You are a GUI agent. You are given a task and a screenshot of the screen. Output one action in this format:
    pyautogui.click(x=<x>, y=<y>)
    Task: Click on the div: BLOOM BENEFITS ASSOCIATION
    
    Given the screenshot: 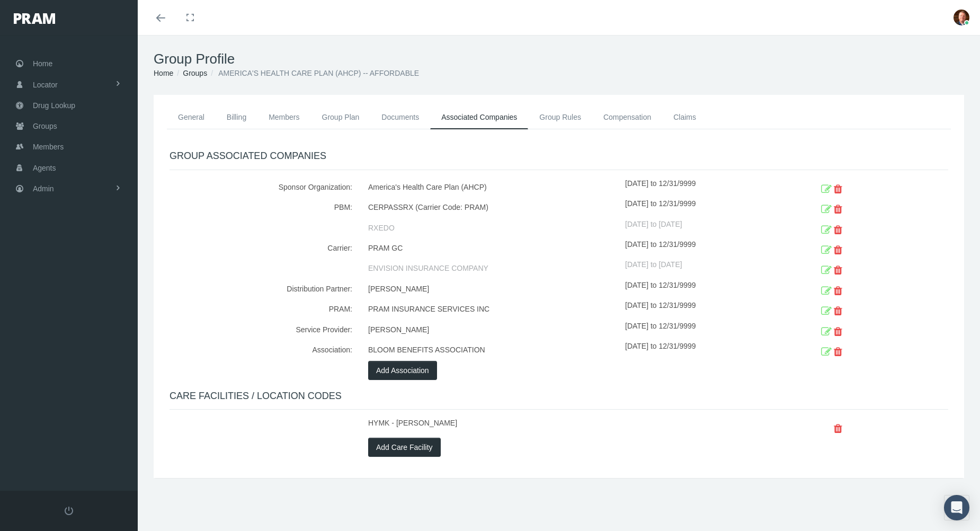 What is the action you would take?
    pyautogui.click(x=493, y=350)
    